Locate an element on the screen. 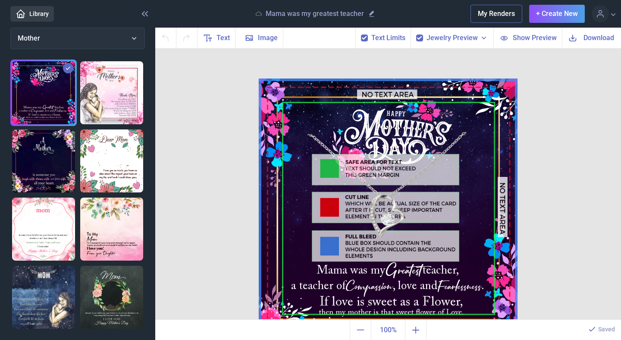 The height and width of the screenshot is (340, 621). span: Text Limits is located at coordinates (388, 38).